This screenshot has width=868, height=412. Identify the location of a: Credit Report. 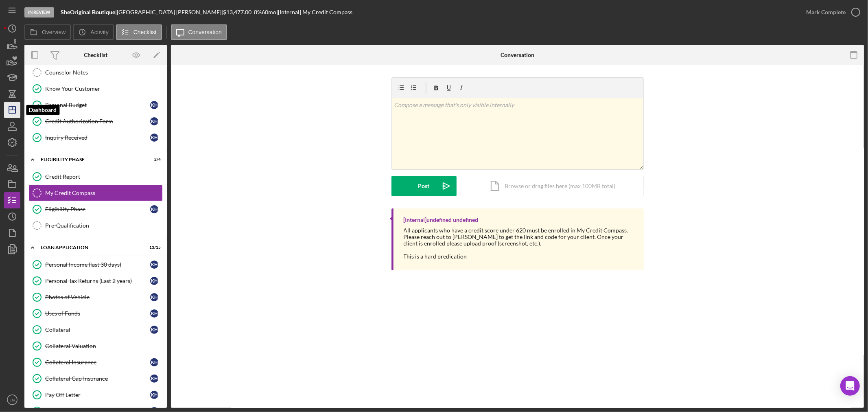
(95, 177).